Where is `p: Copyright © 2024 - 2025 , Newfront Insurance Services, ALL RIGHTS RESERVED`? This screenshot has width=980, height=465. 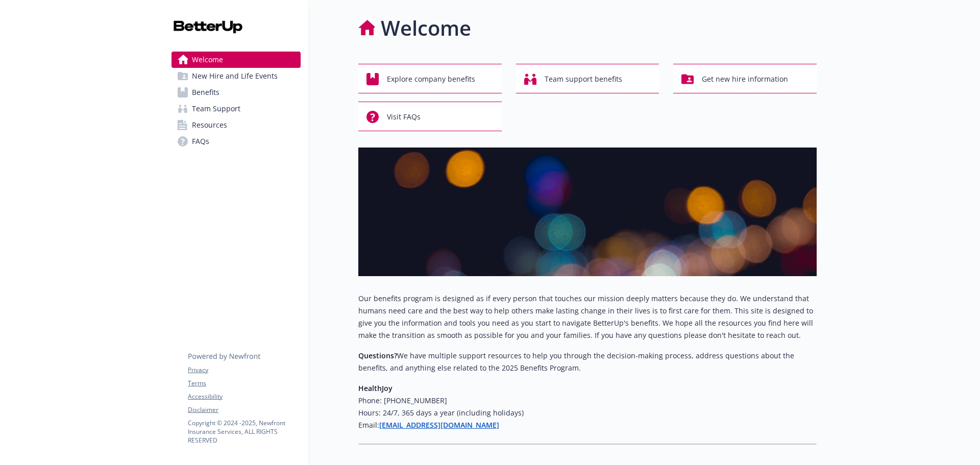 p: Copyright © 2024 - 2025 , Newfront Insurance Services, ALL RIGHTS RESERVED is located at coordinates (244, 431).